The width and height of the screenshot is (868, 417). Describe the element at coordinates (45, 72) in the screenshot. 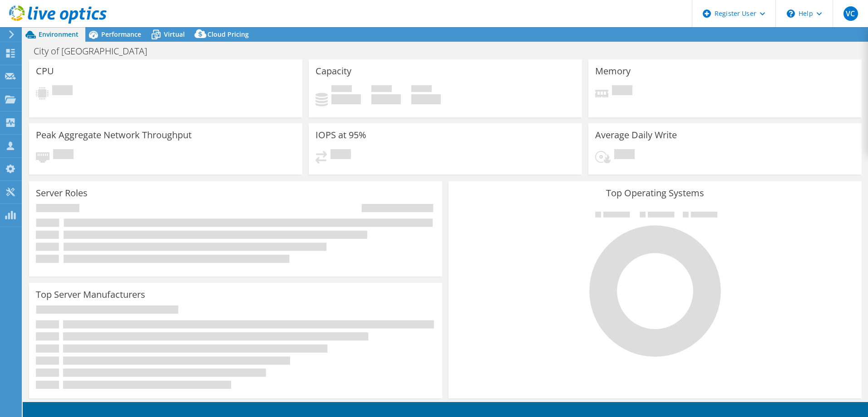

I see `h3: CPU` at that location.